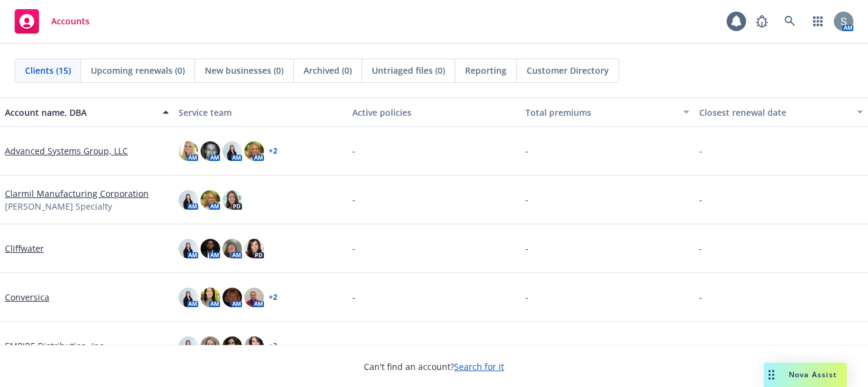  Describe the element at coordinates (774, 112) in the screenshot. I see `div: Closest renewal date` at that location.